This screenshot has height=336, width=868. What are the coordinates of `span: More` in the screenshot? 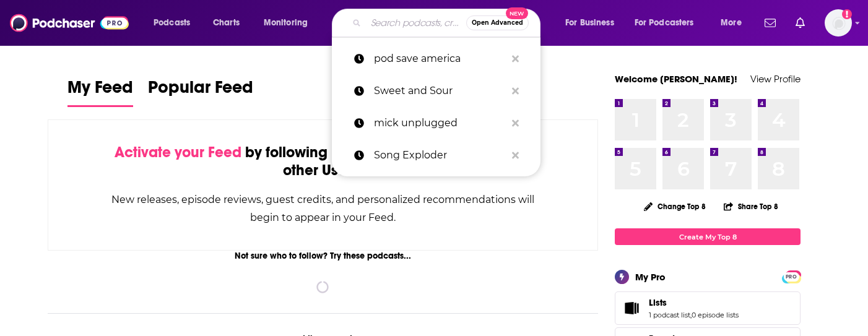 It's located at (731, 23).